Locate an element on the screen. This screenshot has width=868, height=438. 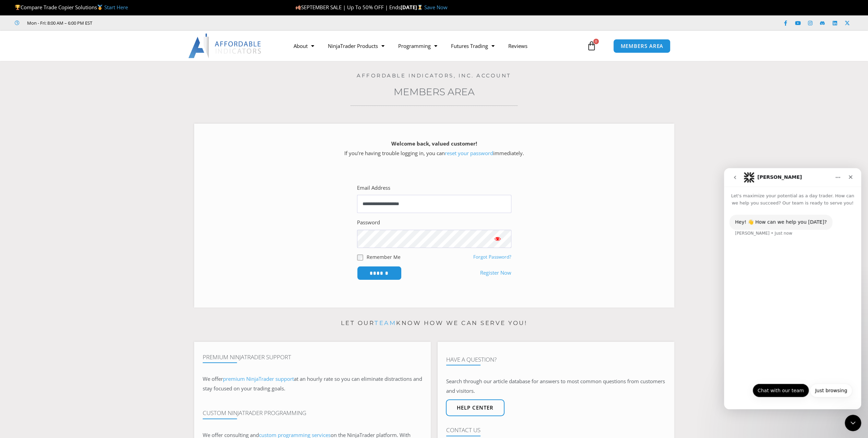
span: premium NinjaTrader support is located at coordinates (259, 379).